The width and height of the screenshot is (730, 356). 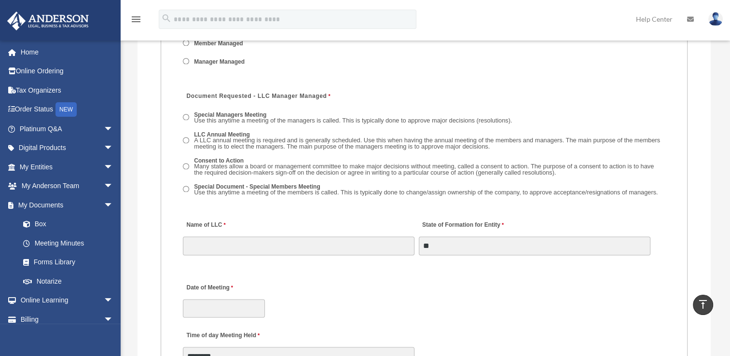 What do you see at coordinates (70, 263) in the screenshot?
I see `a: Forms Library` at bounding box center [70, 263].